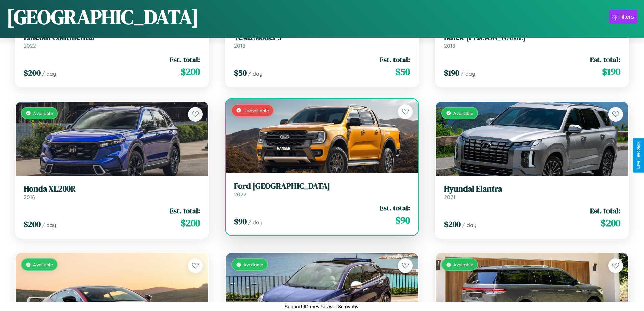 The height and width of the screenshot is (311, 644). What do you see at coordinates (322, 37) in the screenshot?
I see `h3: Tesla Model 3` at bounding box center [322, 37].